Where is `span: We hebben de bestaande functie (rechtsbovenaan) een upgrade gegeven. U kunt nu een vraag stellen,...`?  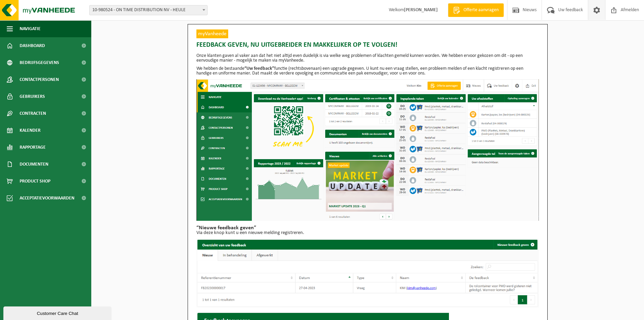
span: We hebben de bestaande functie (rechtsbovenaan) een upgrade gegeven. U kunt nu een vraag stellen,... is located at coordinates (360, 71).